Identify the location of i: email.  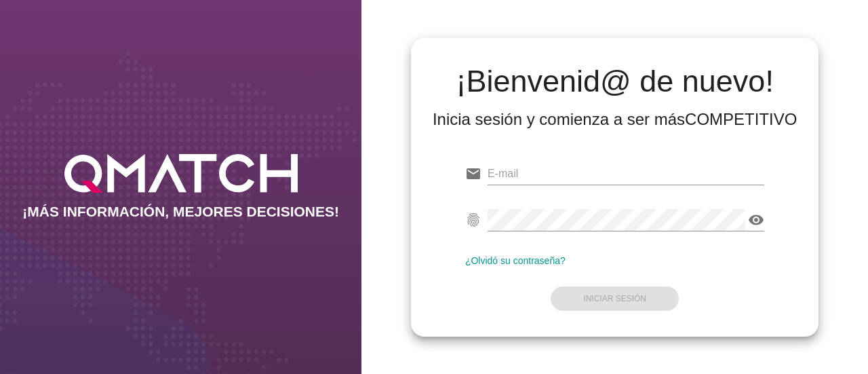
(474, 174).